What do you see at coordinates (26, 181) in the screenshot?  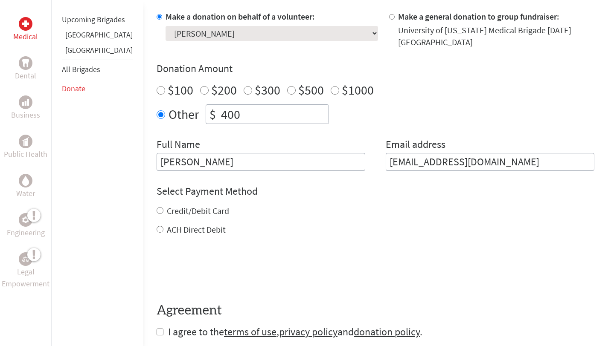 I see `div: Water` at bounding box center [26, 181].